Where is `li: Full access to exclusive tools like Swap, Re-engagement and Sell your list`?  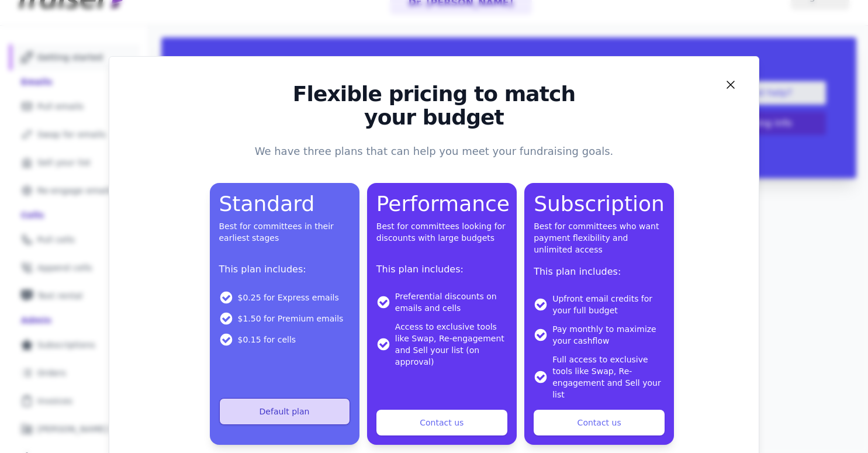 li: Full access to exclusive tools like Swap, Re-engagement and Sell your list is located at coordinates (599, 377).